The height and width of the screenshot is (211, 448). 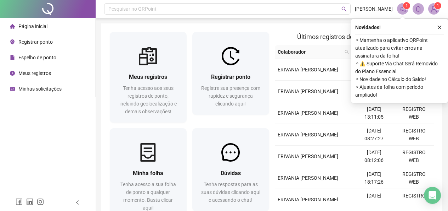 I want to click on span: Colaborador, so click(x=310, y=52).